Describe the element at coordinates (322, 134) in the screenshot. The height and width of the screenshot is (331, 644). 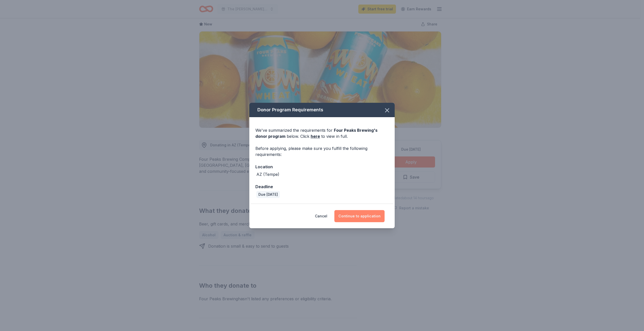
I see `div: We've summarized the requirements for below. Click to view in full.` at that location.